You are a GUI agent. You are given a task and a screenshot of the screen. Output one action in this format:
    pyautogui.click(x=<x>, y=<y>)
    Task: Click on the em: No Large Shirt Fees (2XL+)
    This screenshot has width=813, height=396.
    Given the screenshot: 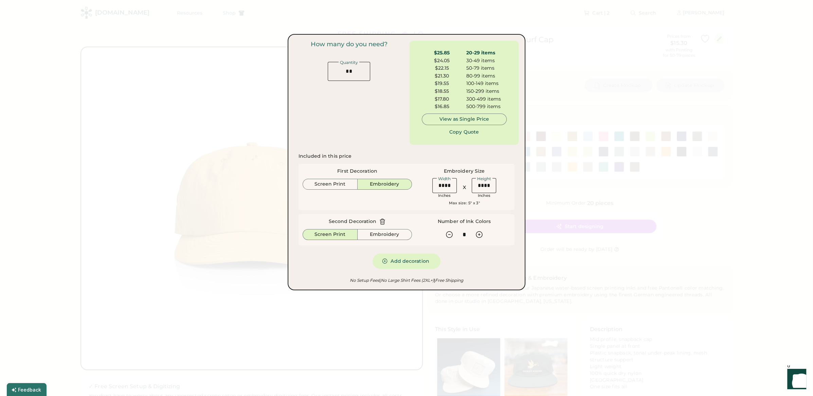 What is the action you would take?
    pyautogui.click(x=407, y=280)
    